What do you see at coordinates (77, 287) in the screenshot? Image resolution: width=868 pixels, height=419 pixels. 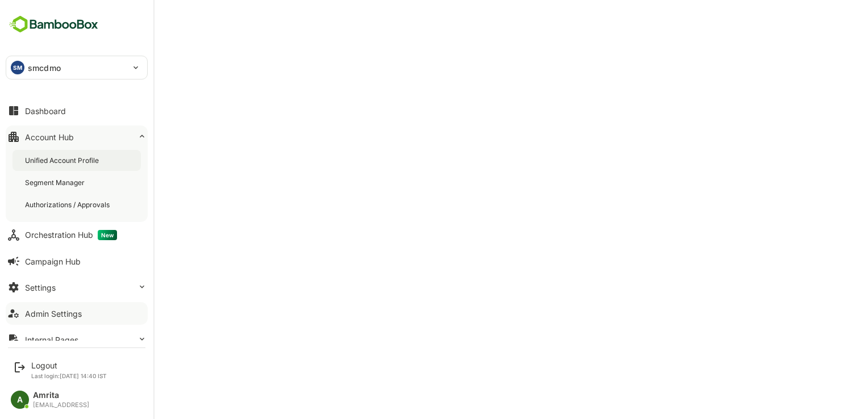 I see `button: Settings` at bounding box center [77, 287].